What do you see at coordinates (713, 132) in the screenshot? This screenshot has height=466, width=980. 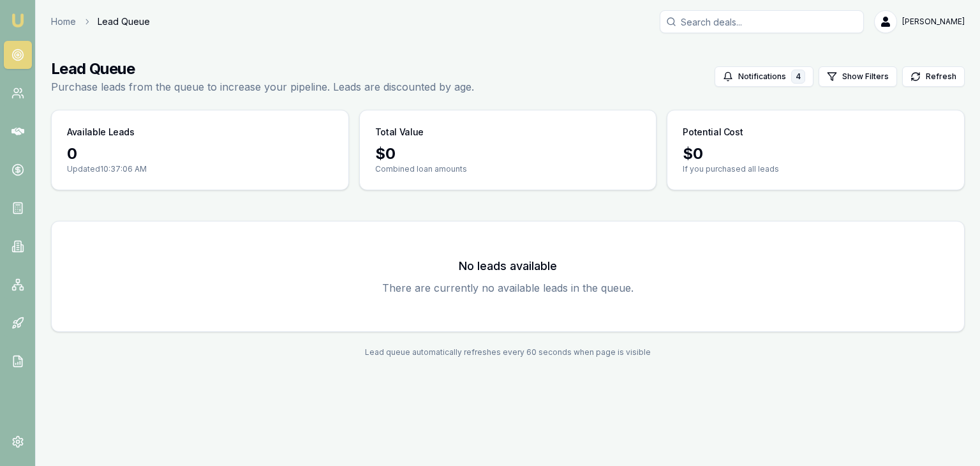 I see `h3: Potential Cost` at bounding box center [713, 132].